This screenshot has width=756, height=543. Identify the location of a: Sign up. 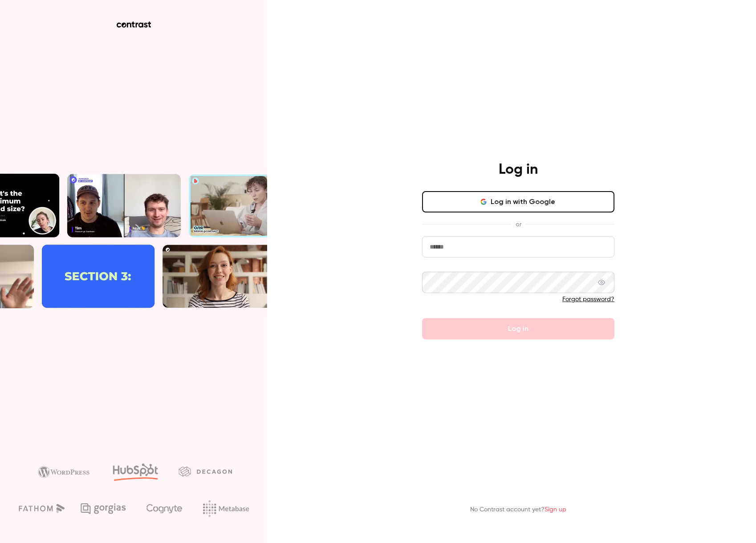
(555, 510).